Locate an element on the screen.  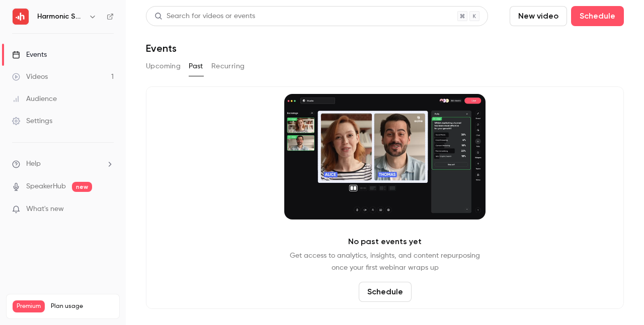
span: new is located at coordinates (82, 187).